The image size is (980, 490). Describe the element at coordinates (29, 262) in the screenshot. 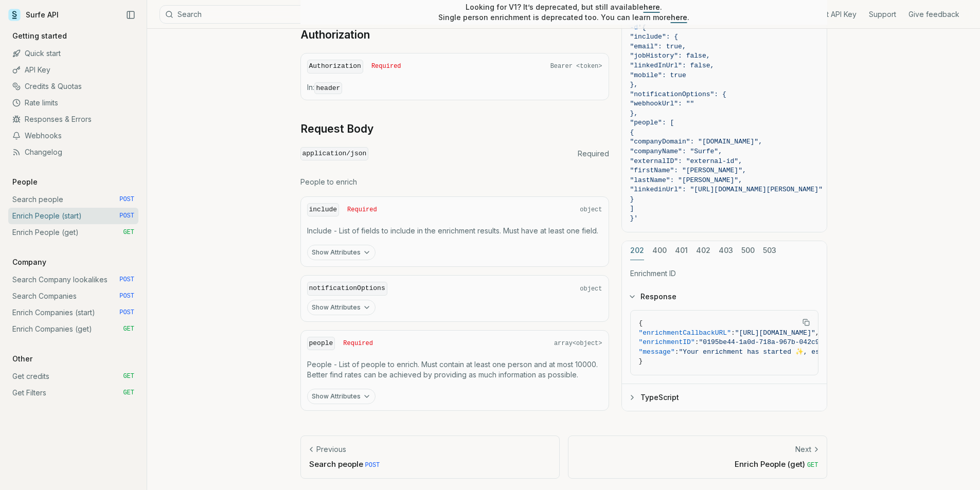

I see `p: Company` at that location.